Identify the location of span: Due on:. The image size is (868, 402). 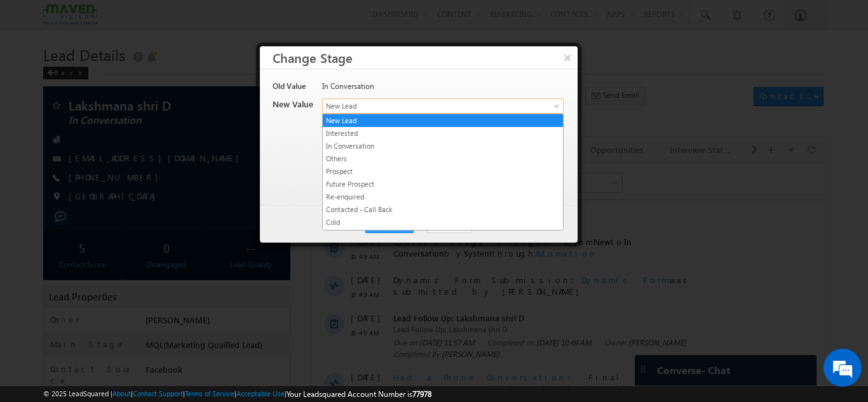
(123, 180).